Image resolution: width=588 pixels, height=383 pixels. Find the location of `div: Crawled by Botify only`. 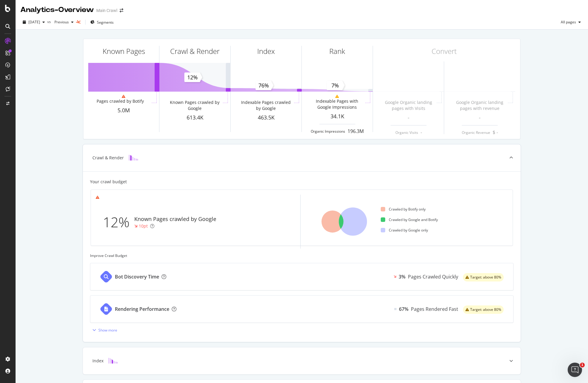

div: Crawled by Botify only is located at coordinates (403, 209).